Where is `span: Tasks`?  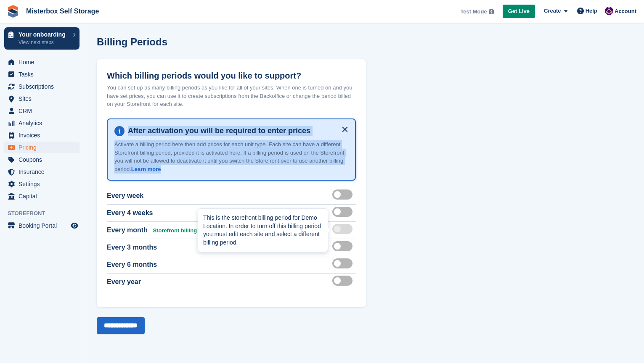 span: Tasks is located at coordinates (44, 74).